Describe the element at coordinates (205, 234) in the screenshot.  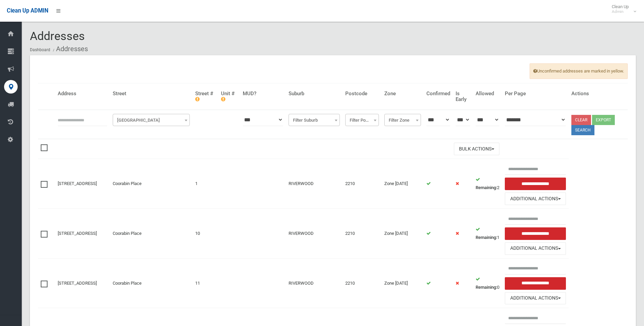
I see `td: 10` at that location.